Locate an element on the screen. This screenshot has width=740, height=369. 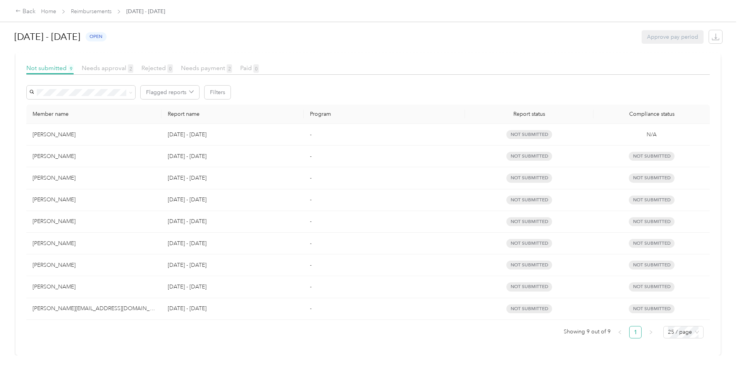
a: 1 is located at coordinates (636, 333).